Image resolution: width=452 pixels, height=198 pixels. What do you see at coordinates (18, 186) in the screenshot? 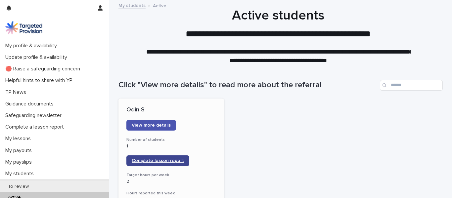
I see `p: To review` at bounding box center [18, 186].